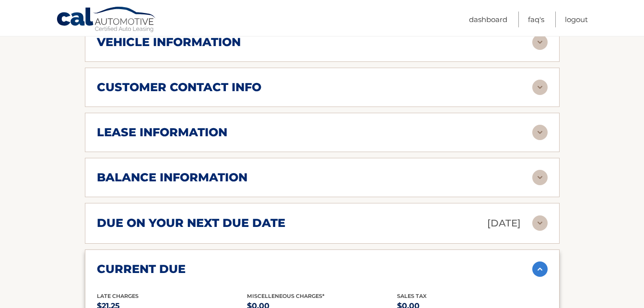 The height and width of the screenshot is (308, 644). Describe the element at coordinates (488, 19) in the screenshot. I see `a: Dashboard` at that location.